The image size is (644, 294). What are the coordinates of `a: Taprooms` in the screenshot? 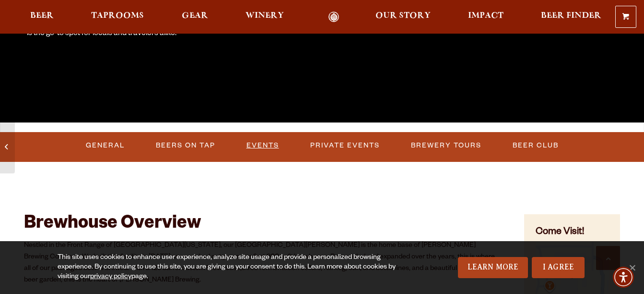 It's located at (118, 17).